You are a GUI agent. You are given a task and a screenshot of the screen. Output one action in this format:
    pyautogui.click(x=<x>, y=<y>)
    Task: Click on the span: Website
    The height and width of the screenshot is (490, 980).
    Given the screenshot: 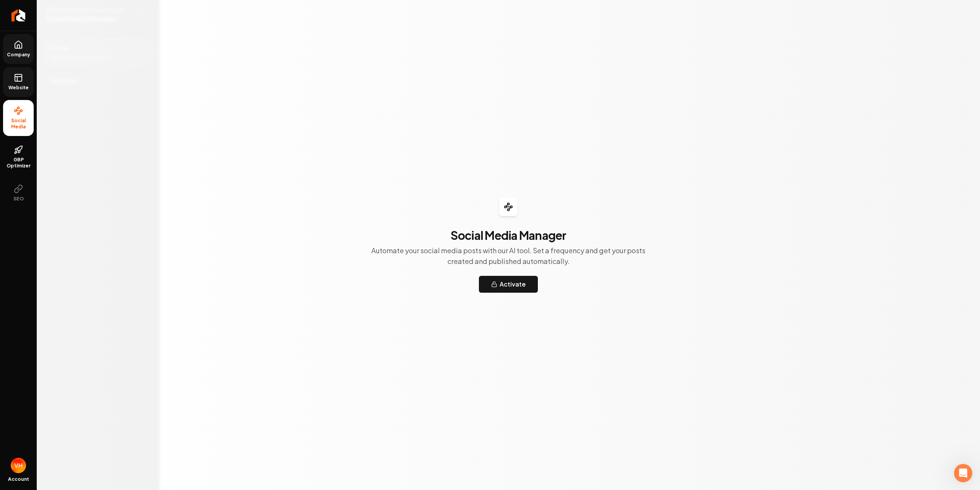 What is the action you would take?
    pyautogui.click(x=18, y=88)
    